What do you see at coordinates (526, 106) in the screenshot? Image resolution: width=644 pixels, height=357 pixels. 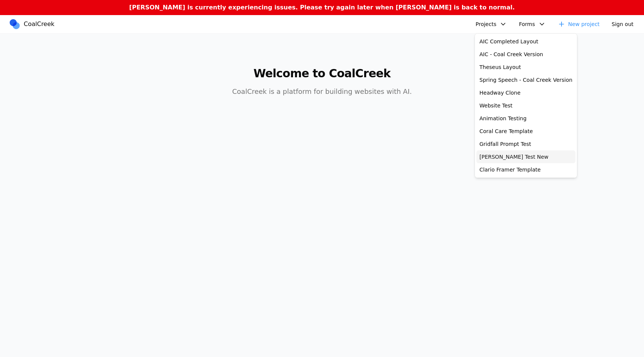 I see `div: Projects` at bounding box center [526, 106].